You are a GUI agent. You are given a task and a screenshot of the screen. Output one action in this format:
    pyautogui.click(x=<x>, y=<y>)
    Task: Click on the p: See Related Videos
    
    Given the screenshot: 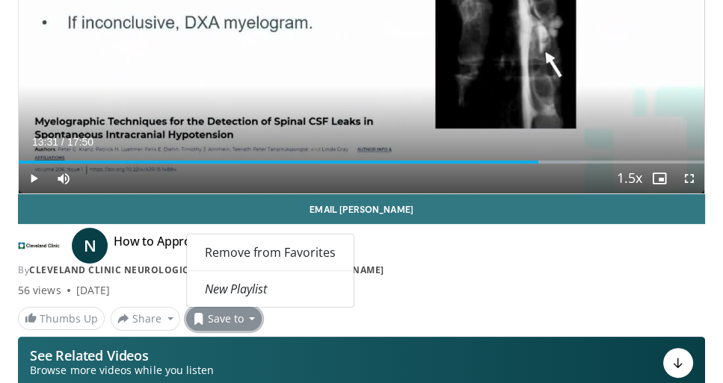 What is the action you would take?
    pyautogui.click(x=122, y=356)
    